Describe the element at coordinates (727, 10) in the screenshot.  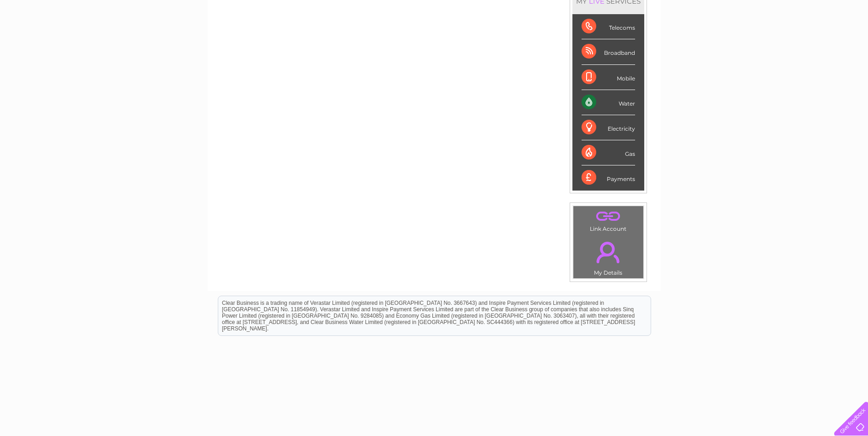
I see `span: 0333 014 3131` at that location.